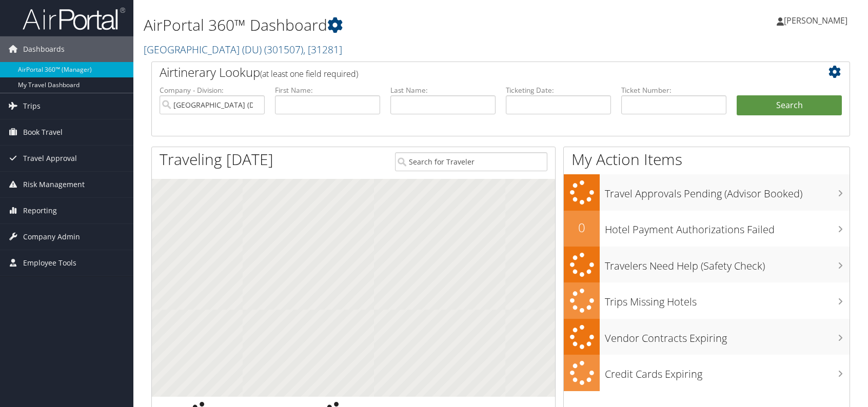 The width and height of the screenshot is (868, 407). I want to click on label: Last Name:, so click(443, 90).